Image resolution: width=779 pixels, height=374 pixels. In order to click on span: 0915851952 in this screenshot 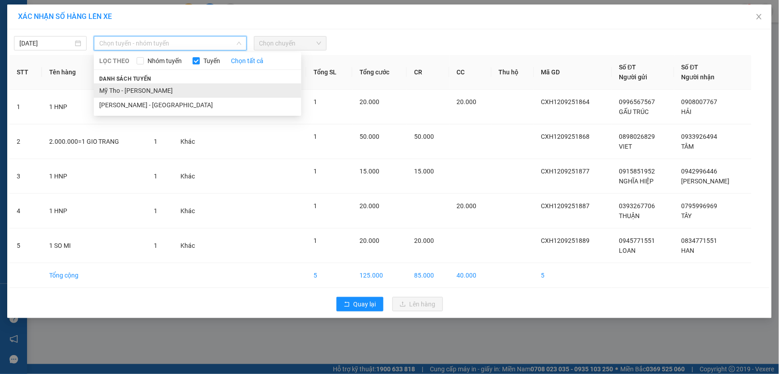, I will do `click(638, 171)`.